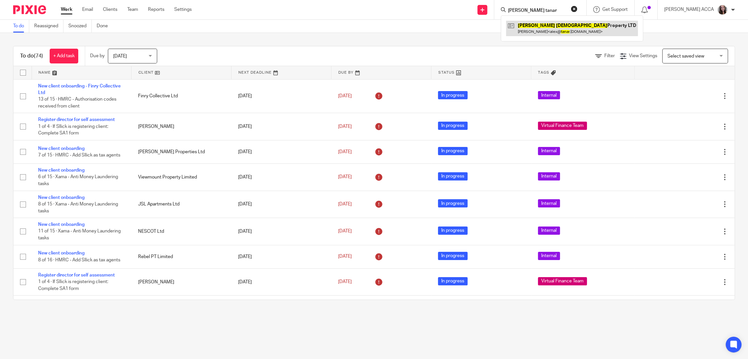  What do you see at coordinates (64, 56) in the screenshot?
I see `a: + Add task` at bounding box center [64, 56].